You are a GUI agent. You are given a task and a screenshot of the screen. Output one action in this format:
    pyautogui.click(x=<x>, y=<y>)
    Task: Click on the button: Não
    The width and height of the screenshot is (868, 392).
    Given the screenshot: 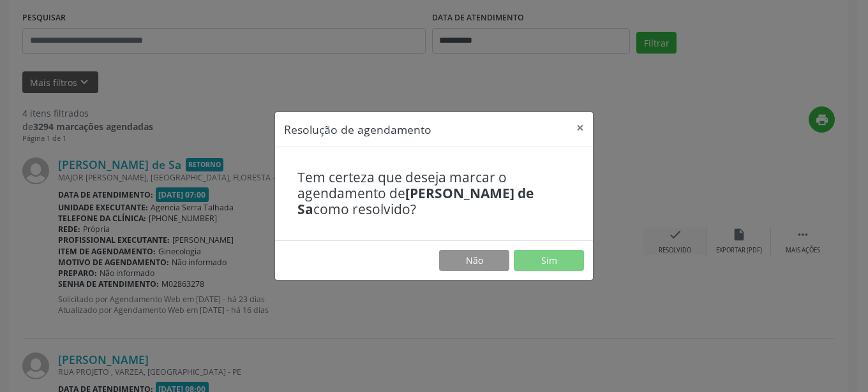 What is the action you would take?
    pyautogui.click(x=474, y=261)
    